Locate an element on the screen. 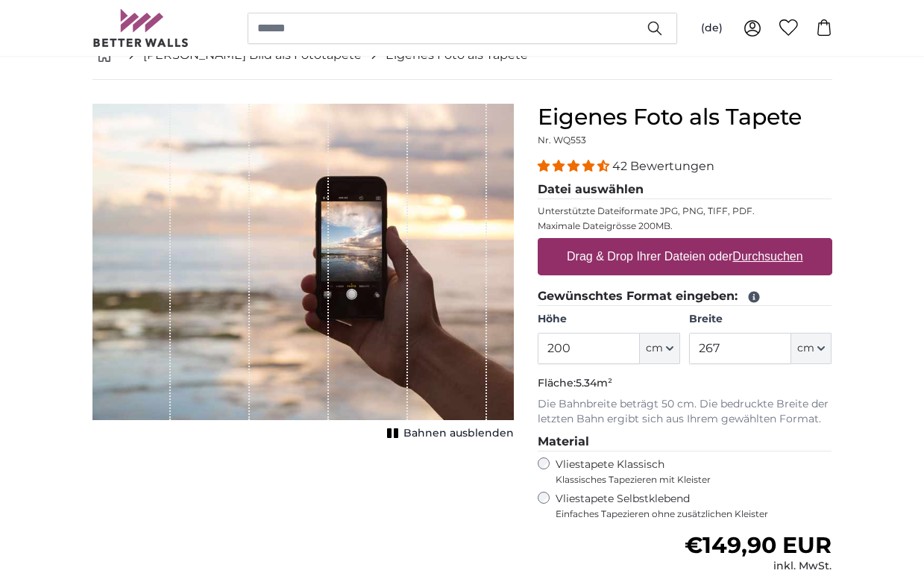 This screenshot has width=924, height=588. span: Bahnen ausblenden is located at coordinates (459, 434).